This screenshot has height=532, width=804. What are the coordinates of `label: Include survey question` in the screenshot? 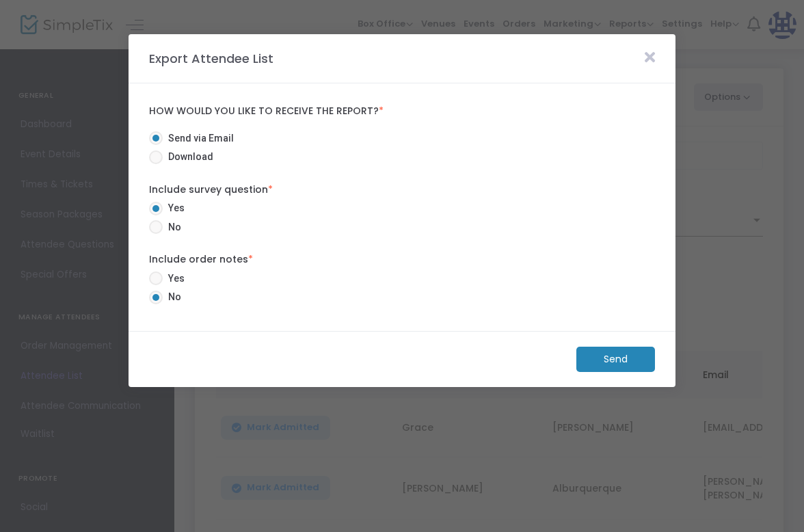 It's located at (402, 190).